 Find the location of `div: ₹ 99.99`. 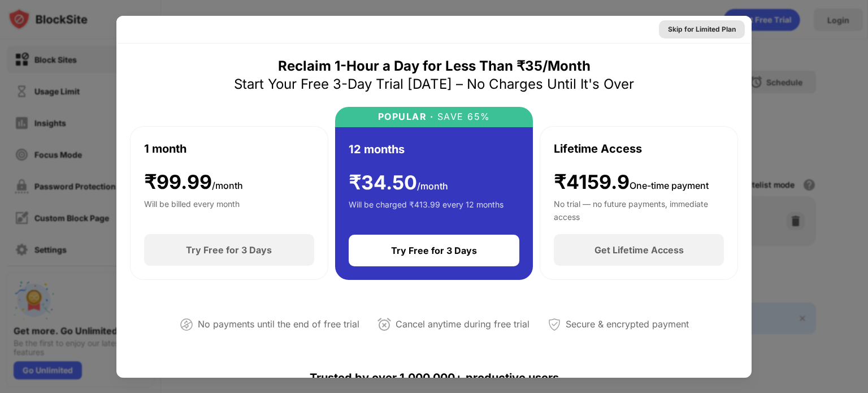

div: ₹ 99.99 is located at coordinates (194, 182).